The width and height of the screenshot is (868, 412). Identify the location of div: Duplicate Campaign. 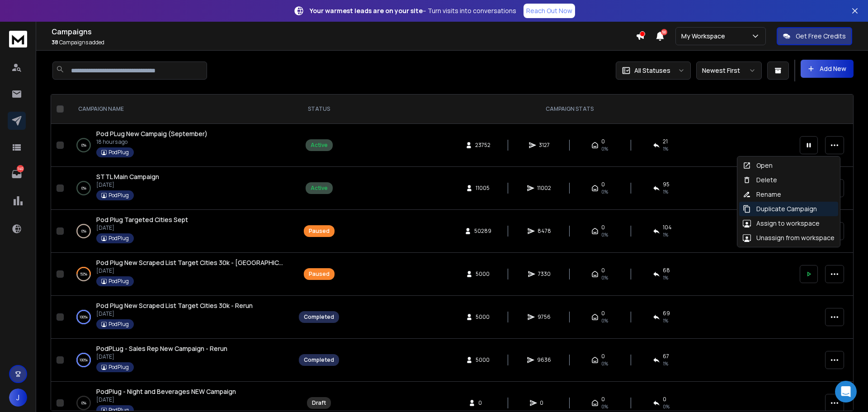
(780, 209).